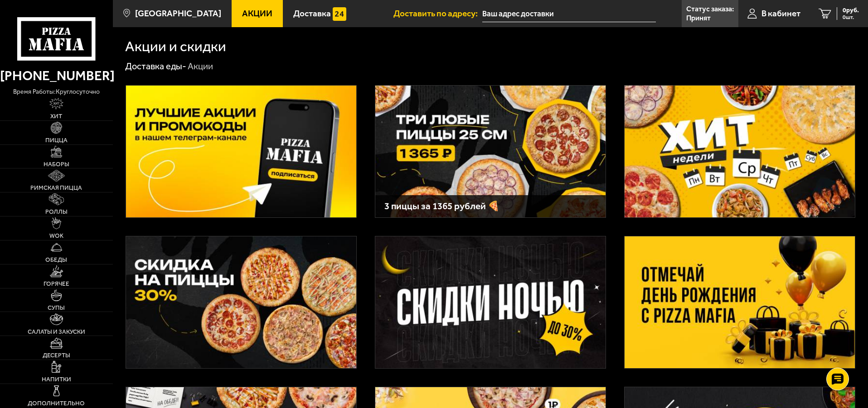  What do you see at coordinates (156, 66) in the screenshot?
I see `a: Доставка еды-` at bounding box center [156, 66].